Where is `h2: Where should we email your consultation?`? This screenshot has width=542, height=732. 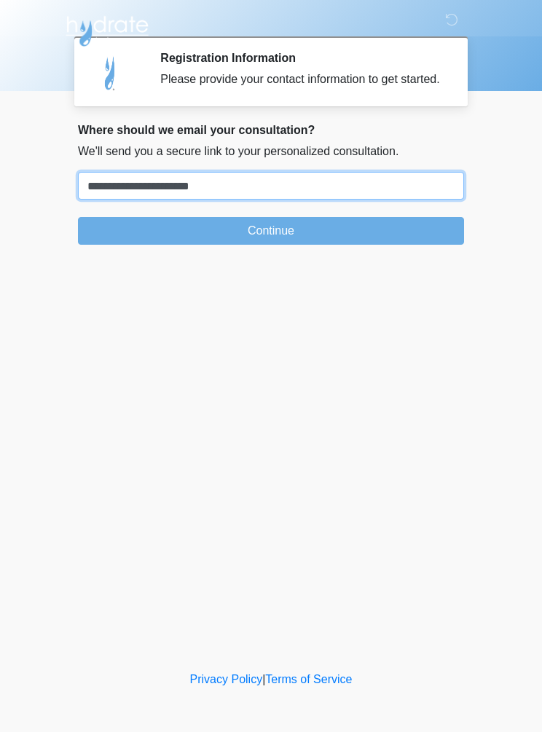 h2: Where should we email your consultation? is located at coordinates (271, 130).